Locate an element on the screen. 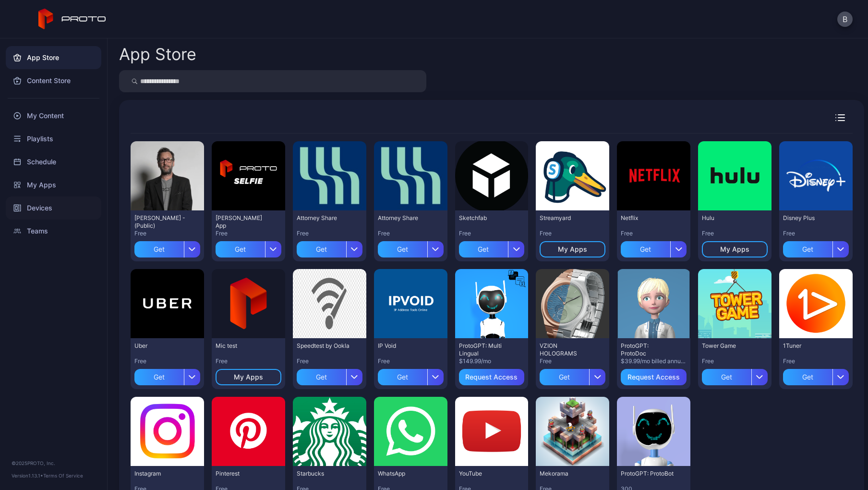 The image size is (868, 490). a: Teams is located at coordinates (53, 231).